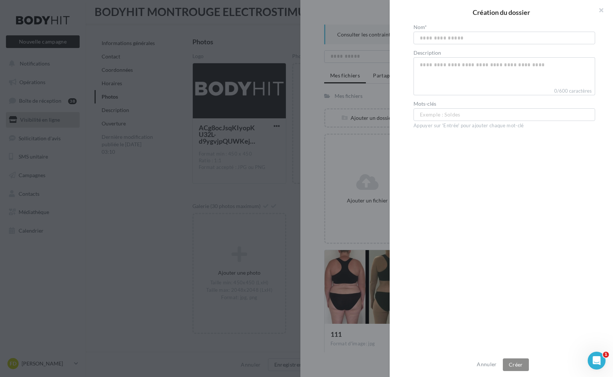 The height and width of the screenshot is (377, 613). What do you see at coordinates (504, 53) in the screenshot?
I see `label: Description` at bounding box center [504, 53].